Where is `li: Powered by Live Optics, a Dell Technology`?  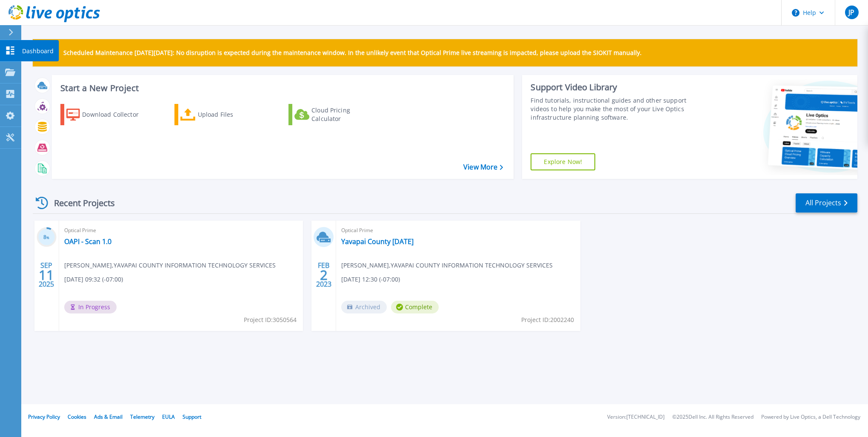
li: Powered by Live Optics, a Dell Technology is located at coordinates (810, 417).